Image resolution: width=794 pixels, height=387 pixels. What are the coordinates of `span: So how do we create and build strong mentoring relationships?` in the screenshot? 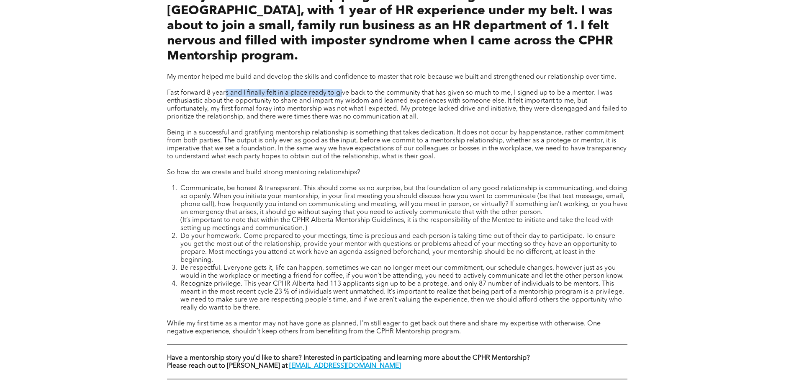 It's located at (264, 173).